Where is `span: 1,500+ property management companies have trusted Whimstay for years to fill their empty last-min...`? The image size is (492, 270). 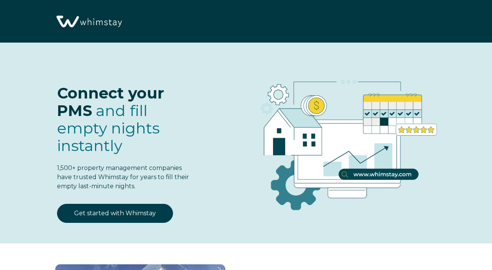 span: 1,500+ property management companies have trusted Whimstay for years to fill their empty last-min... is located at coordinates (123, 177).